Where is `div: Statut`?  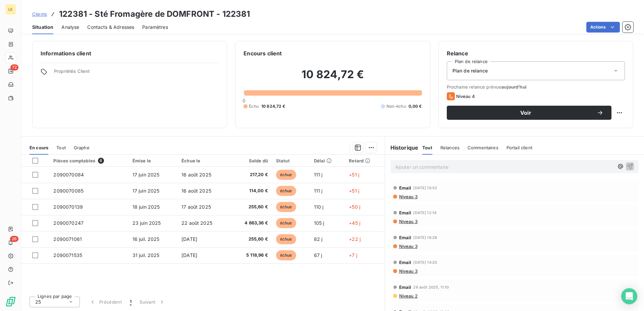 div: Statut is located at coordinates (291, 161).